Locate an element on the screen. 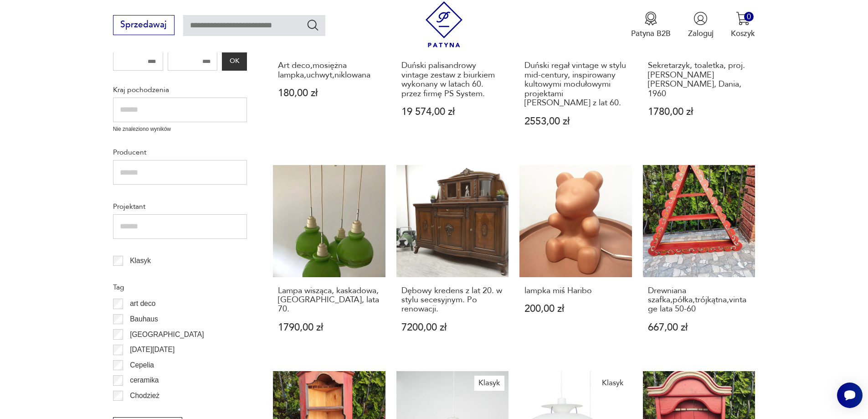 The height and width of the screenshot is (419, 868). h3: Drewniana szafka,półka,trójkątna,vintage lata 50-60 is located at coordinates (699, 300).